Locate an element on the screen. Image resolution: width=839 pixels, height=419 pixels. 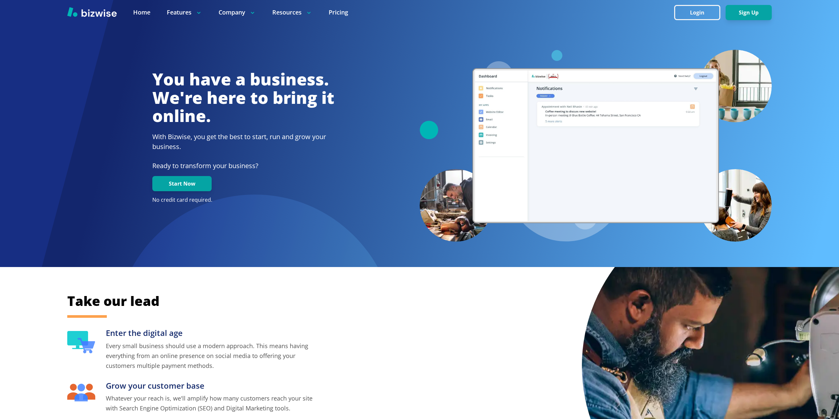
h1: You have a business. We're here to bring it online. is located at coordinates (243, 98).